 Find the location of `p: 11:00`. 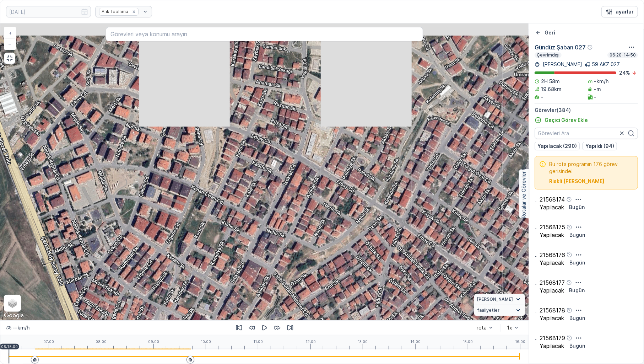

p: 11:00 is located at coordinates (258, 342).